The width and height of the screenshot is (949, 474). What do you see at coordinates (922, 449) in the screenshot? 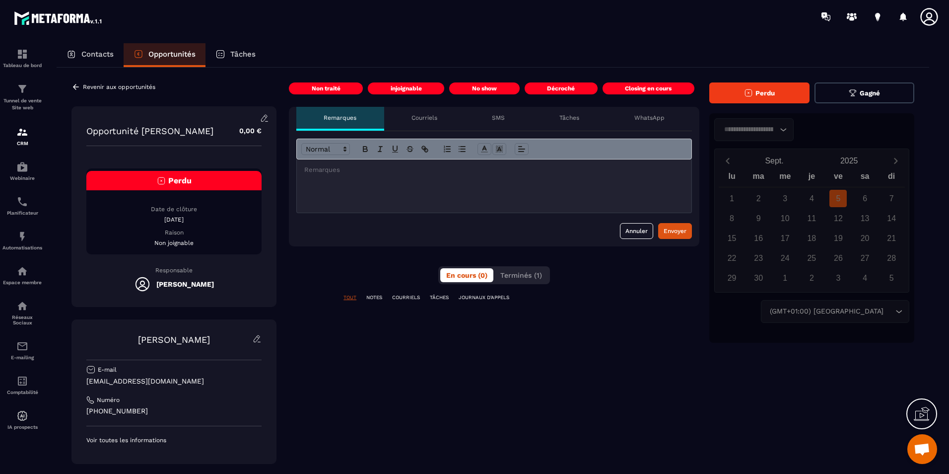
I see `a: Ouvrir le chat` at bounding box center [922, 449].